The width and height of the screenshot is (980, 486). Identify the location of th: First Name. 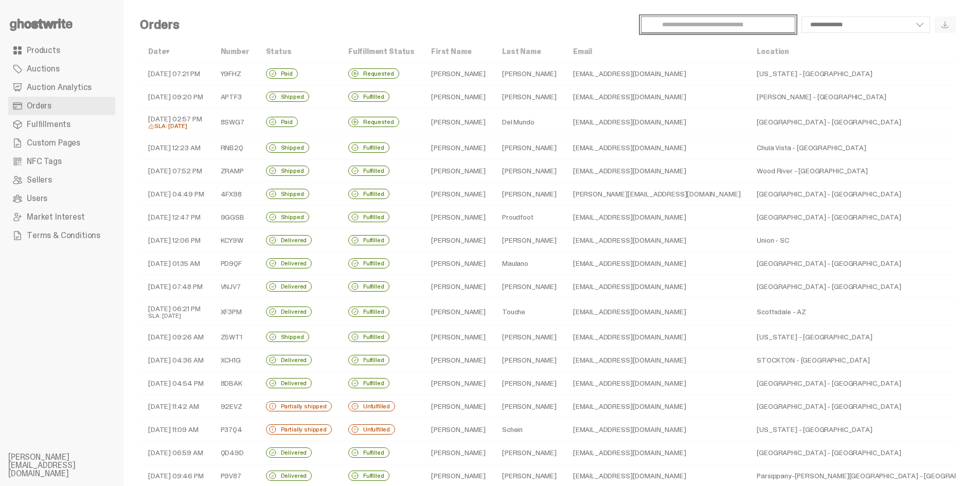
(458, 52).